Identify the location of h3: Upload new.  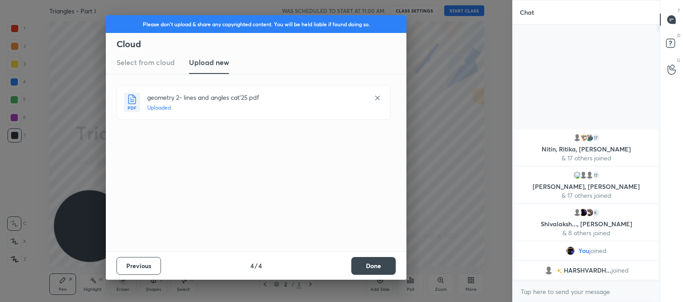
(209, 62).